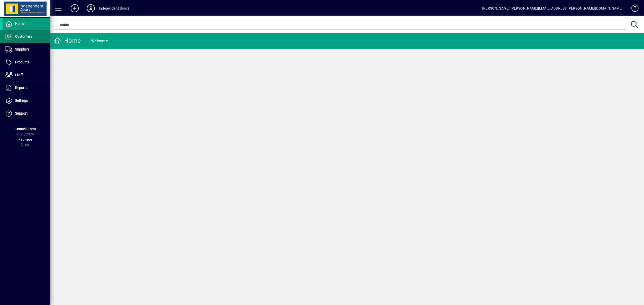 Image resolution: width=644 pixels, height=305 pixels. What do you see at coordinates (19, 75) in the screenshot?
I see `span: Staff` at bounding box center [19, 75].